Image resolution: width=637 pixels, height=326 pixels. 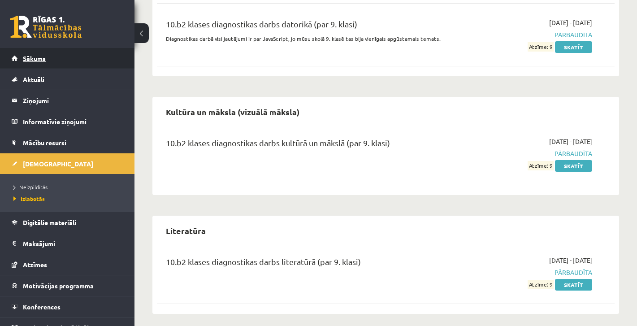 I want to click on h2: Literatūra, so click(x=186, y=230).